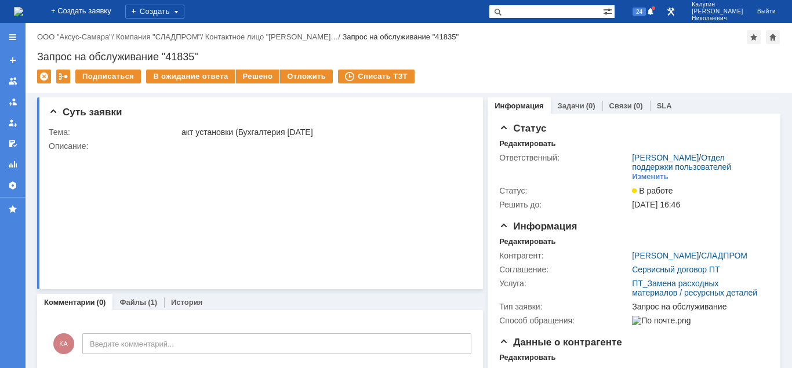  What do you see at coordinates (259, 146) in the screenshot?
I see `div: Описание:` at bounding box center [259, 146].